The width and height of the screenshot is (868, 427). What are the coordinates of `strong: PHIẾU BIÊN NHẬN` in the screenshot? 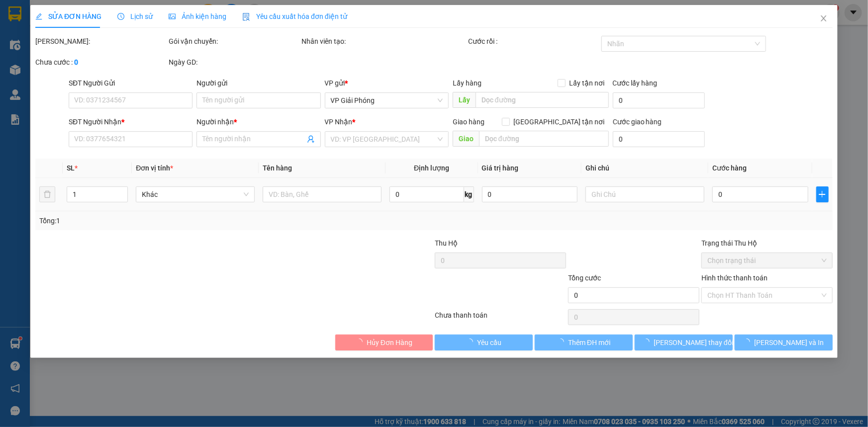 It's located at (55, 76).